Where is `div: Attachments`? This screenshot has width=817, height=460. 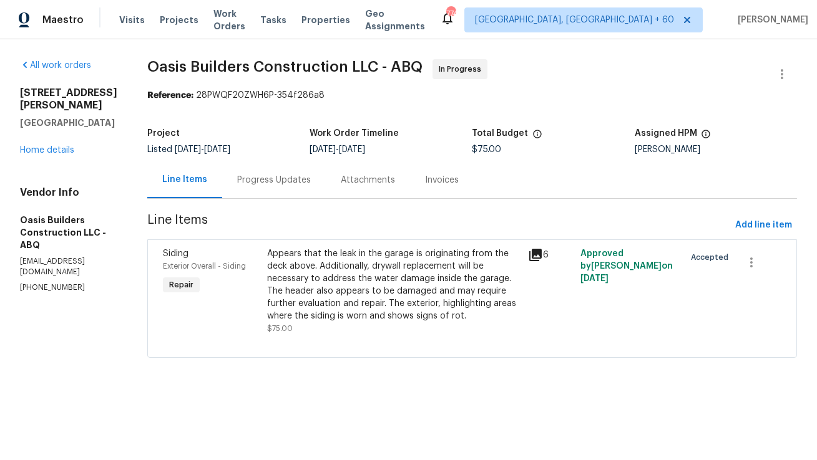 div: Attachments is located at coordinates (367, 180).